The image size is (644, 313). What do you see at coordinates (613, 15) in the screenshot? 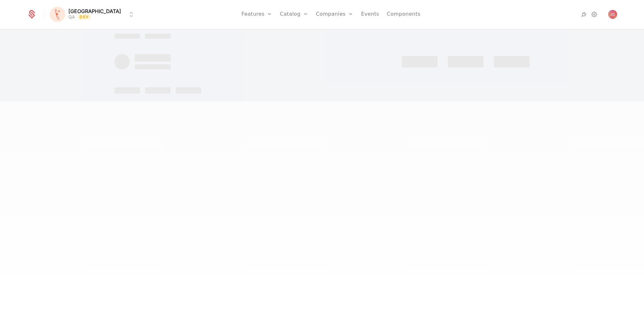
I see `button: Open user button` at bounding box center [613, 15].